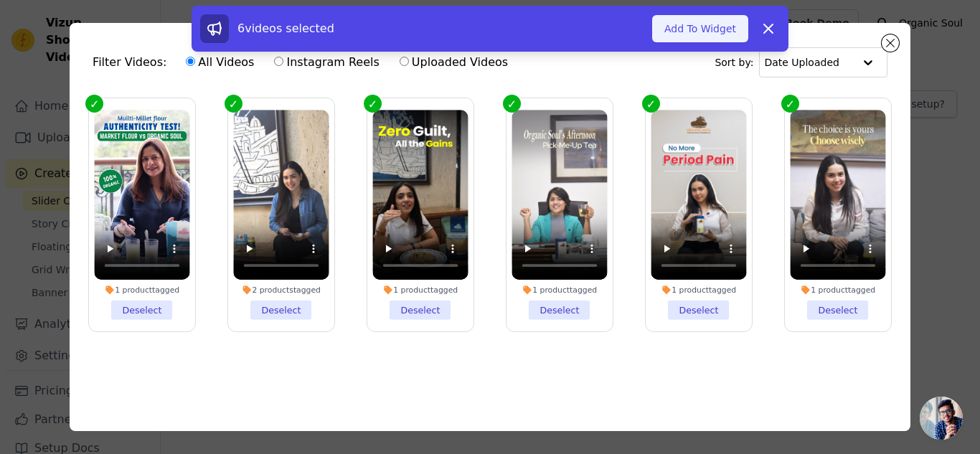  What do you see at coordinates (304, 62) in the screenshot?
I see `div: Filter Videos:` at bounding box center [304, 62].